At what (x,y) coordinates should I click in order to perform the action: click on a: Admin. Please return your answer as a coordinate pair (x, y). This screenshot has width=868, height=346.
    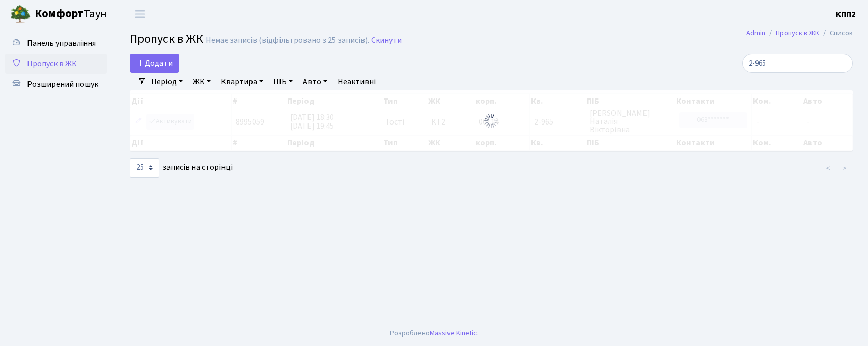
    Looking at the image, I should click on (756, 33).